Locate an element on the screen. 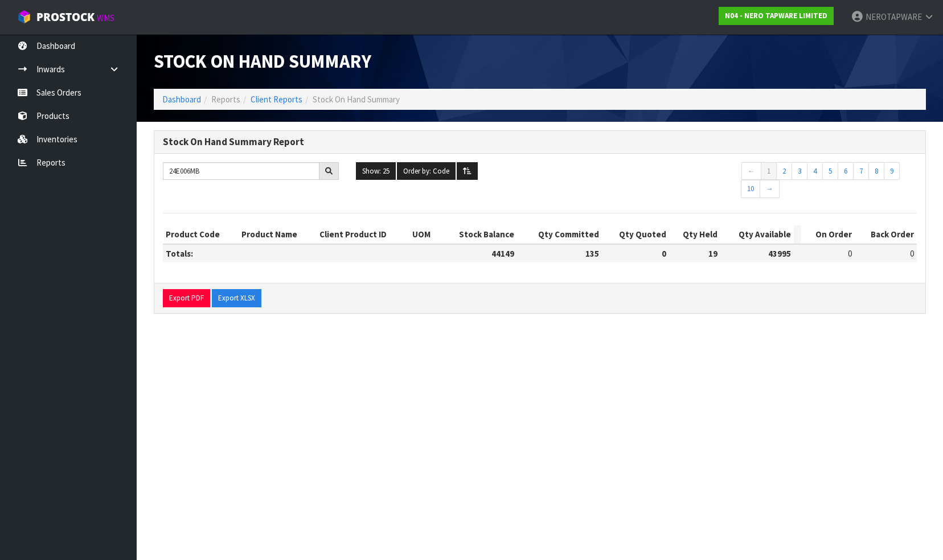 The image size is (943, 560). nav: Page navigation is located at coordinates (829, 181).